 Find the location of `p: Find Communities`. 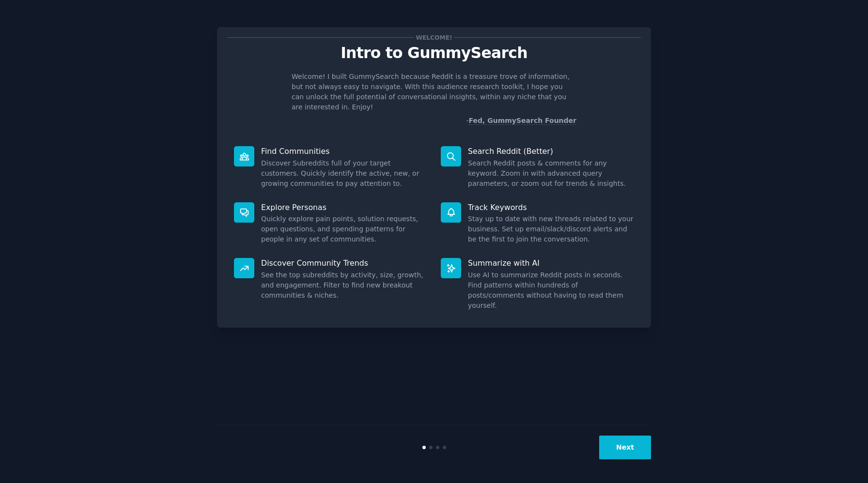

p: Find Communities is located at coordinates (344, 151).